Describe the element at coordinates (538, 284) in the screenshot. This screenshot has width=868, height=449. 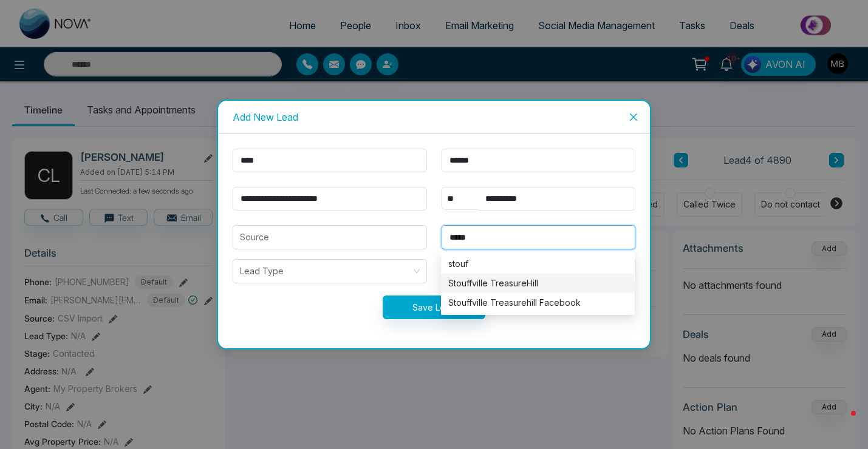
I see `div: Stouffville TreasureHill` at that location.